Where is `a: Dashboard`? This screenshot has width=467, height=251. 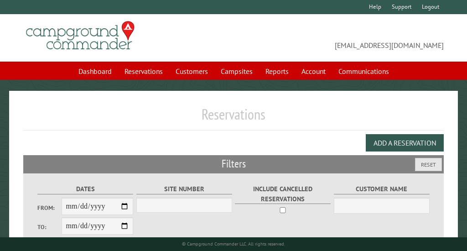
a: Dashboard is located at coordinates (95, 71).